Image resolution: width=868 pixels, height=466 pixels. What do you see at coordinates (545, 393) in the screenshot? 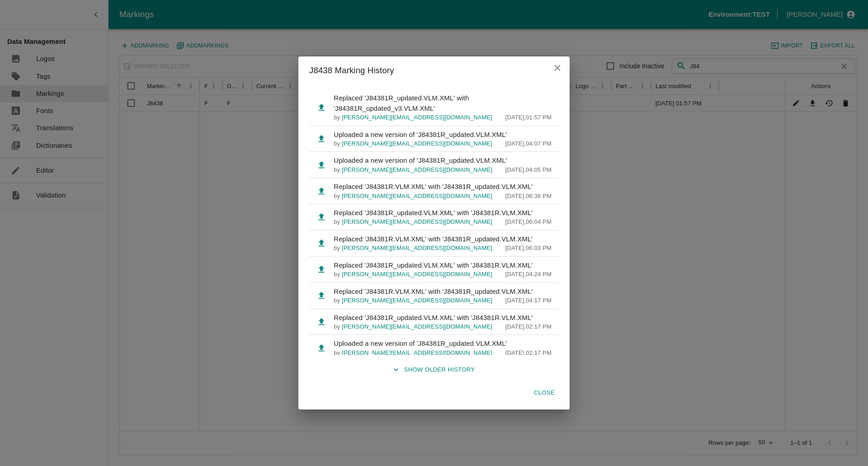
I see `button: Close` at bounding box center [545, 393].